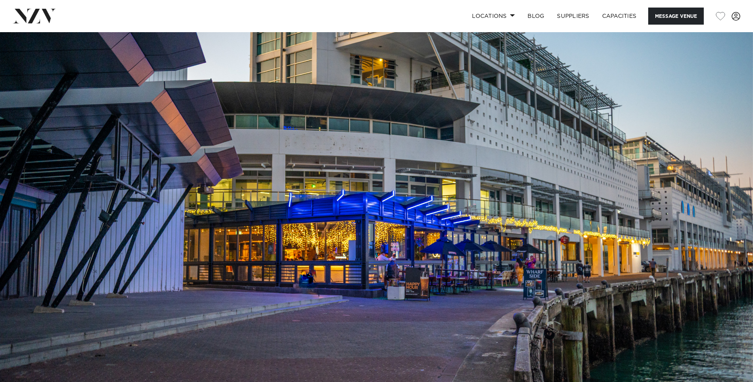 This screenshot has width=753, height=382. What do you see at coordinates (536, 16) in the screenshot?
I see `a: BLOG` at bounding box center [536, 16].